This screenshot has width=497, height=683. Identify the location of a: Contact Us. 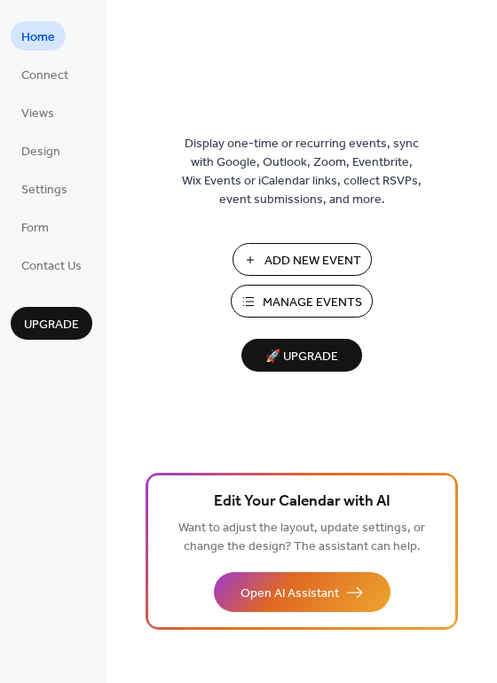
(51, 264).